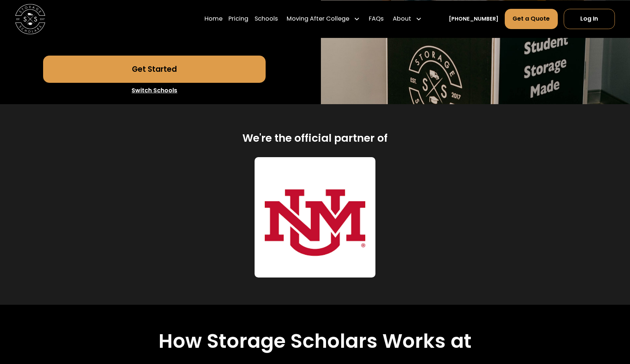 The image size is (630, 364). I want to click on a: Get a Quote, so click(531, 18).